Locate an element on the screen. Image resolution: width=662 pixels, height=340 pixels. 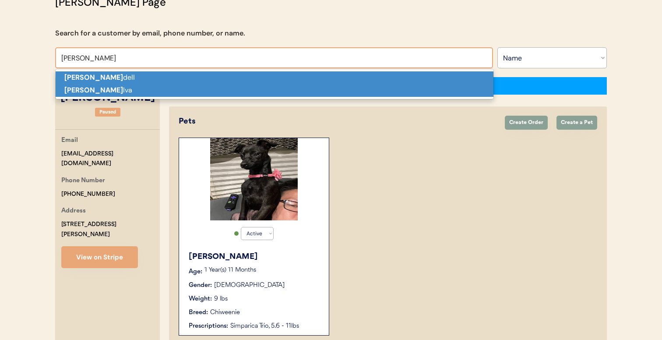
p: 1 Year(s) 11 Months is located at coordinates (262, 270).